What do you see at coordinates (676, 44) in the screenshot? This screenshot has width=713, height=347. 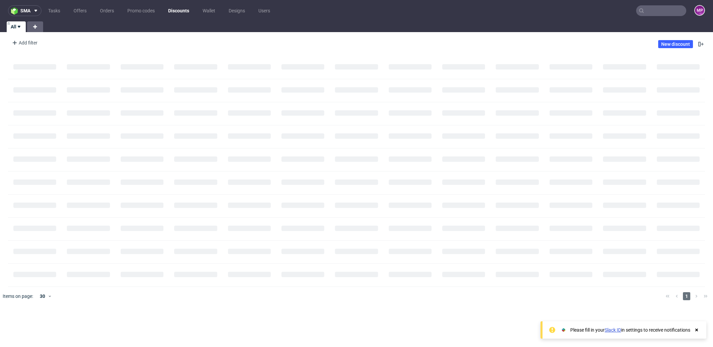 I see `a: New discount` at bounding box center [676, 44].